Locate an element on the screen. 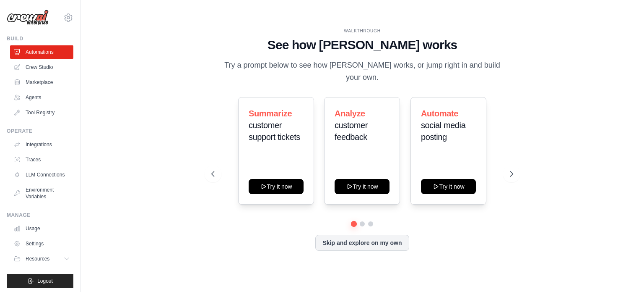  span: social media posting is located at coordinates (443, 131).